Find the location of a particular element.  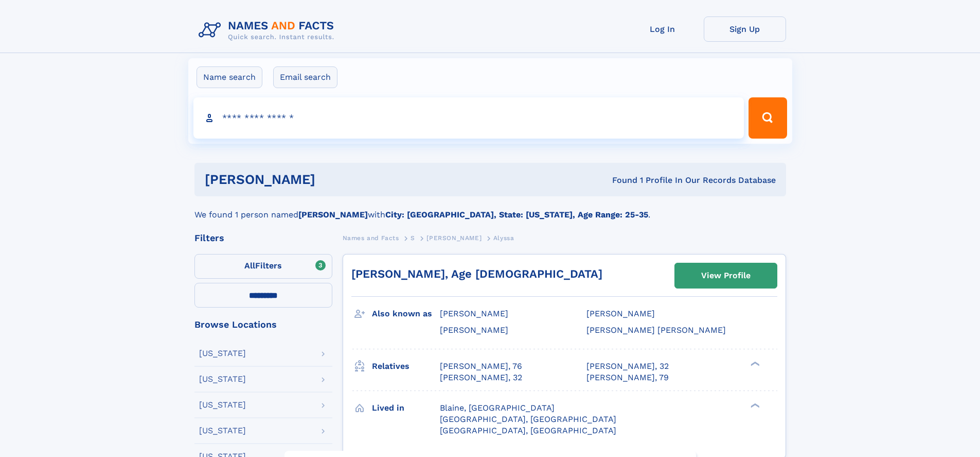

h3: Also known as is located at coordinates (406, 314).